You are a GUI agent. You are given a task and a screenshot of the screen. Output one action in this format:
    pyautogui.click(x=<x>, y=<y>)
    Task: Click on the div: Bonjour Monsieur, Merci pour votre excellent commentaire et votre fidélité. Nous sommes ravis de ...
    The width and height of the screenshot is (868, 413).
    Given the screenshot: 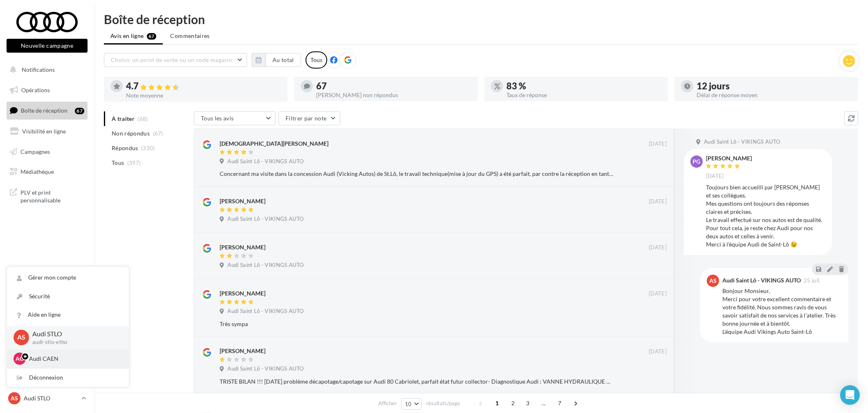 What is the action you would take?
    pyautogui.click(x=781, y=311)
    